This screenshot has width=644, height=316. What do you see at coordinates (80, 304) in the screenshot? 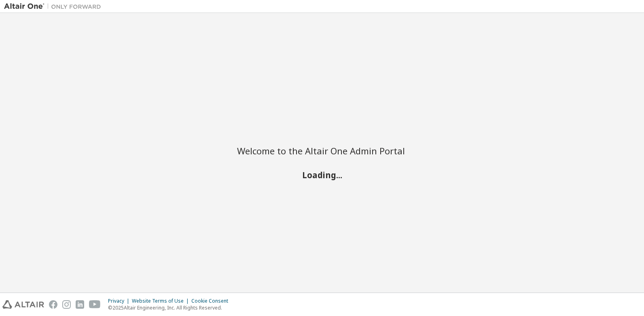
I see `img: linkedin.svg` at bounding box center [80, 304].